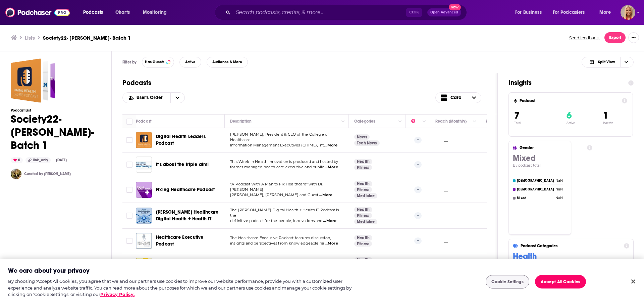  I want to click on button: Audience & More, so click(227, 62).